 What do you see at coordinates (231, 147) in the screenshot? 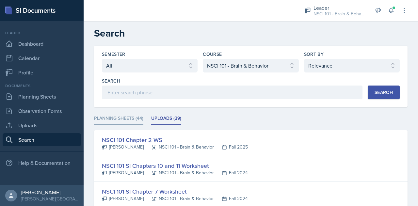
I see `div: Fall 2025` at bounding box center [231, 147].